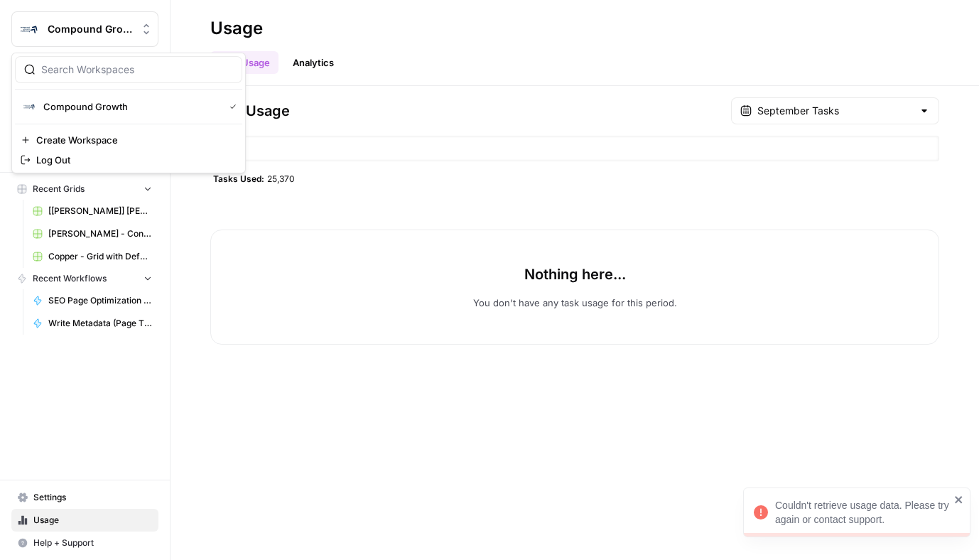  Describe the element at coordinates (84, 189) in the screenshot. I see `button: Recent Grids` at that location.